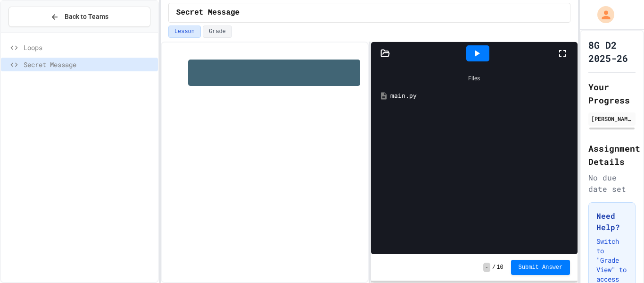  Describe the element at coordinates (540, 267) in the screenshot. I see `button: Submit Answer` at that location.